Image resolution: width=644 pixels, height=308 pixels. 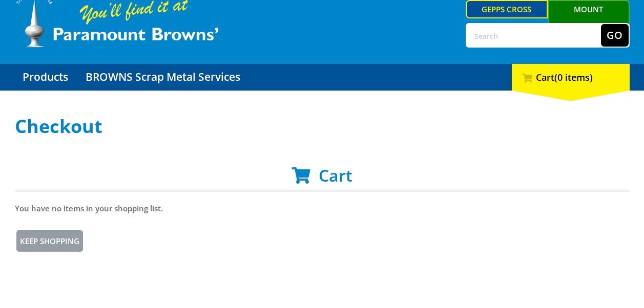 What do you see at coordinates (45, 77) in the screenshot?
I see `a: Go to the Products page` at bounding box center [45, 77].